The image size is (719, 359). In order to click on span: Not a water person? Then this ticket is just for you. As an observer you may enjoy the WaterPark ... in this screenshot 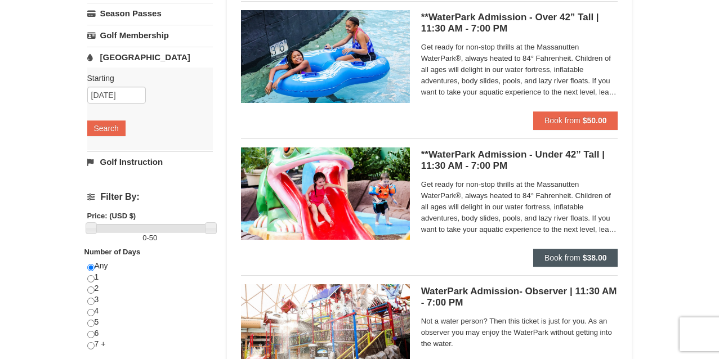, I will do `click(520, 333)`.